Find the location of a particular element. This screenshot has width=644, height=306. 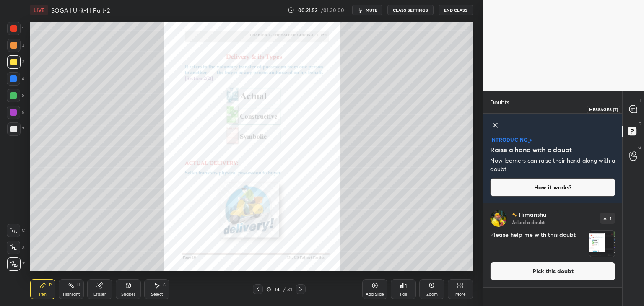

div: 1 is located at coordinates (15, 28).